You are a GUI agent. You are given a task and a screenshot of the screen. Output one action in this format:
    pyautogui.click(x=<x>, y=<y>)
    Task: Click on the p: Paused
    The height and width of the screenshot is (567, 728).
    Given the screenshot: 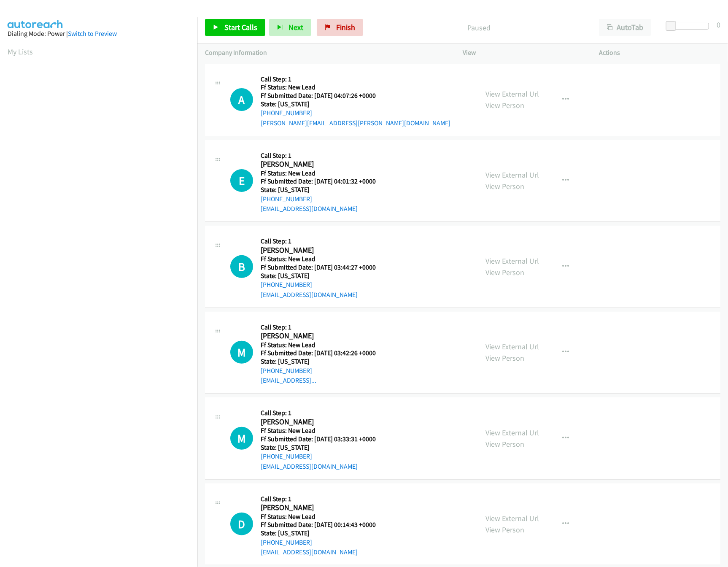 What is the action you would take?
    pyautogui.click(x=479, y=27)
    